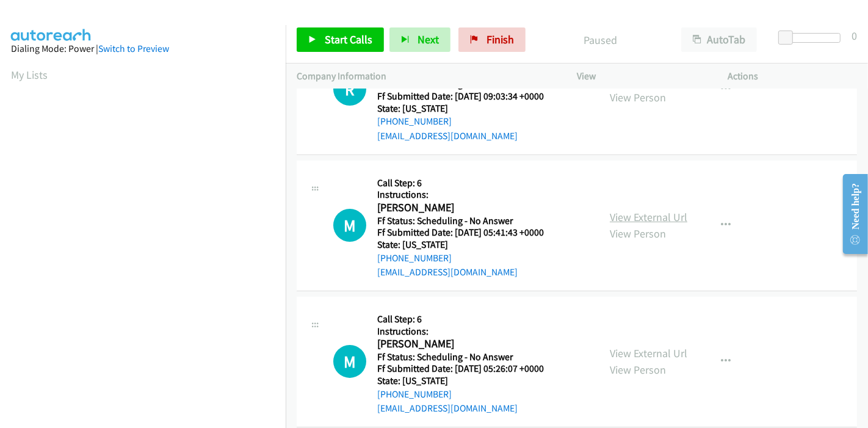 This screenshot has height=428, width=868. I want to click on p: Paused, so click(601, 39).